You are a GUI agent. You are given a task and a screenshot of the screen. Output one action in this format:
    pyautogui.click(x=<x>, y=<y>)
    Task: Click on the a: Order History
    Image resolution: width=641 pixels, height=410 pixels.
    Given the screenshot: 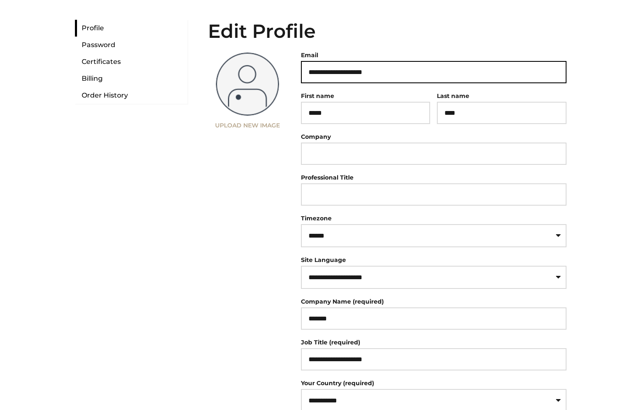 What is the action you would take?
    pyautogui.click(x=131, y=96)
    